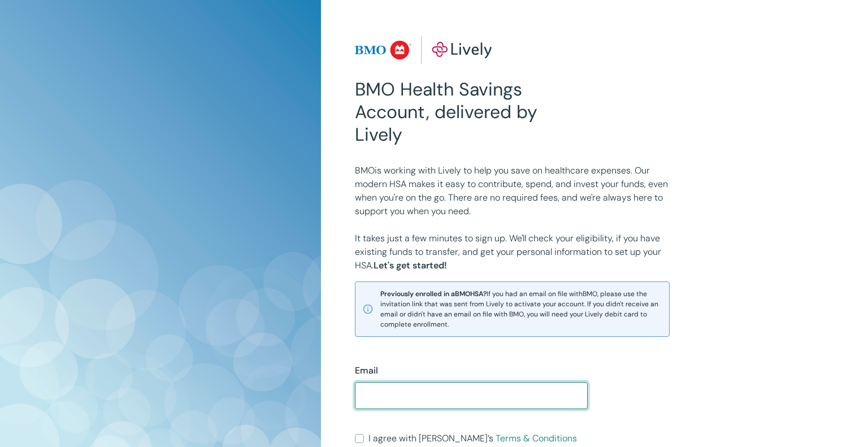  What do you see at coordinates (367, 371) in the screenshot?
I see `label: Email` at bounding box center [367, 371].